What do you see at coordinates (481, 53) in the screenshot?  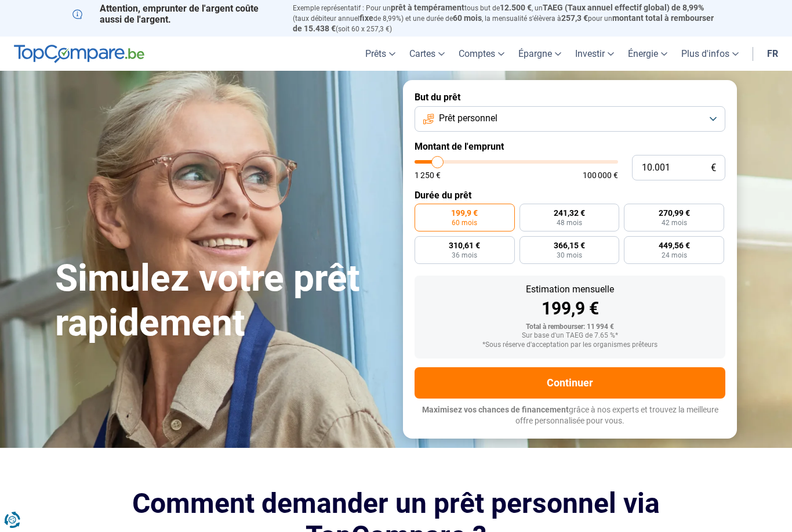 I see `a: Comptes` at bounding box center [481, 53].